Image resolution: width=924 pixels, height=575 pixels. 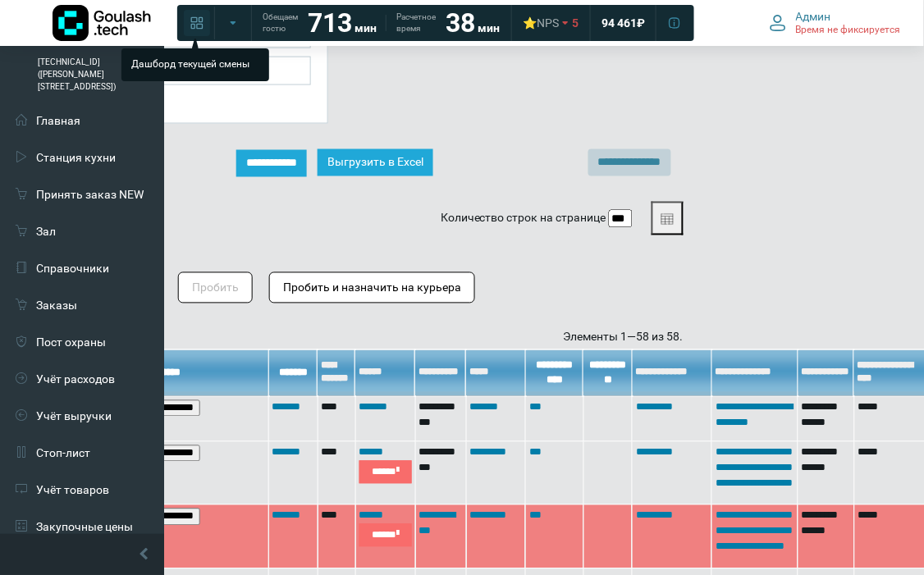 I want to click on span: Дашборд текущей смены, so click(x=190, y=64).